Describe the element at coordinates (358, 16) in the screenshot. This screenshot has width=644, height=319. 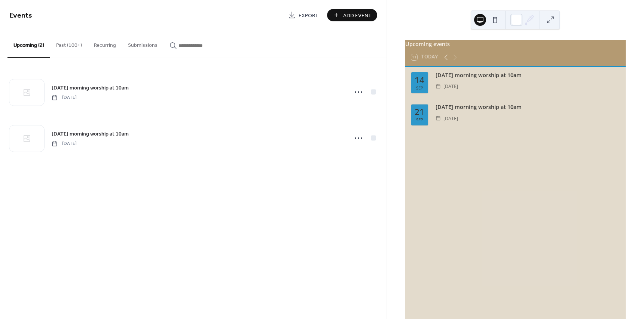
I see `span: Add Event` at that location.